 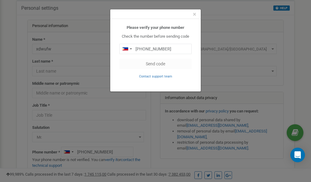 I want to click on small: Contact support team, so click(x=155, y=76).